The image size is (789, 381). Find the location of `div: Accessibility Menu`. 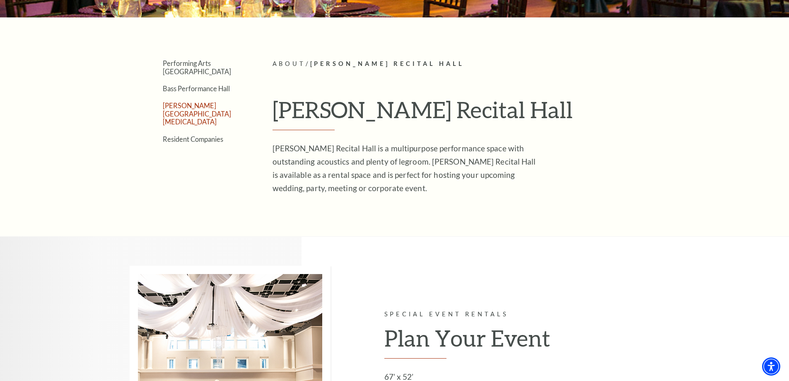

div: Accessibility Menu is located at coordinates (772, 366).